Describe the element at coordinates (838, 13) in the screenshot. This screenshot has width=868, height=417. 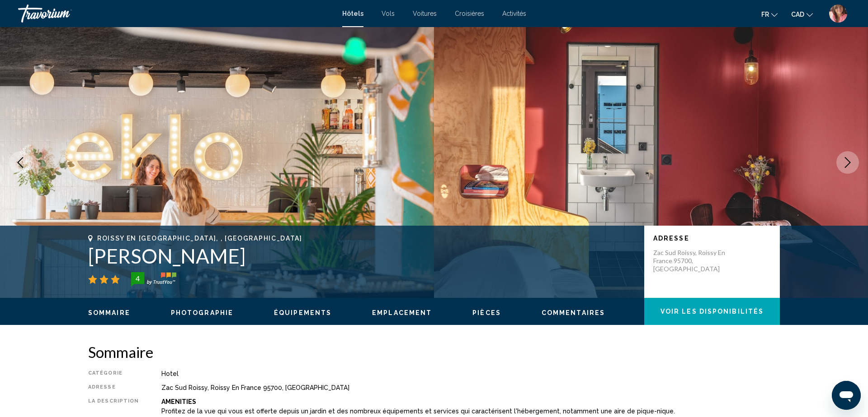
I see `button: User Menu` at that location.